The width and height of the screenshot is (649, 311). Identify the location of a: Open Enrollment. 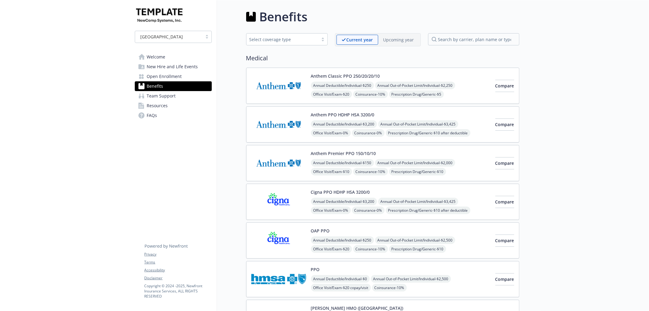
(173, 76).